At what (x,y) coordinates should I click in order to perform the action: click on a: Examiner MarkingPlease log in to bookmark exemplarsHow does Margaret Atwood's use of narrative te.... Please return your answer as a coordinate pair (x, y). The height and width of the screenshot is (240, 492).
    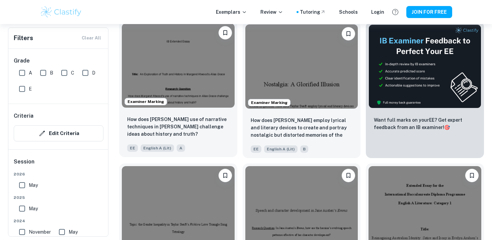
    Looking at the image, I should click on (178, 90).